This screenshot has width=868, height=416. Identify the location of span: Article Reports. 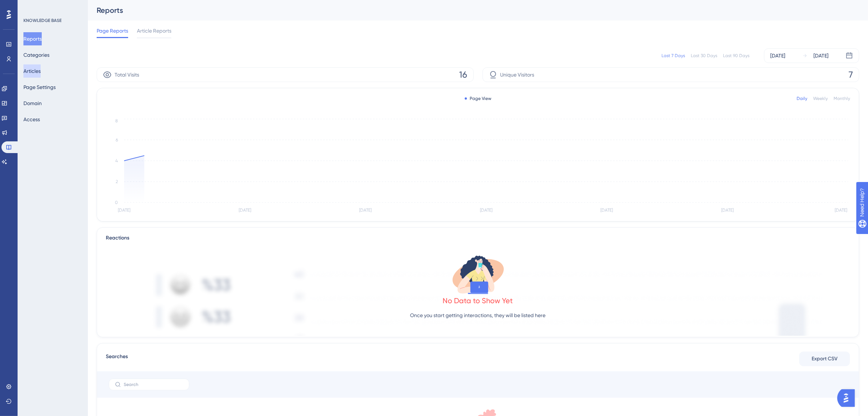
(154, 31).